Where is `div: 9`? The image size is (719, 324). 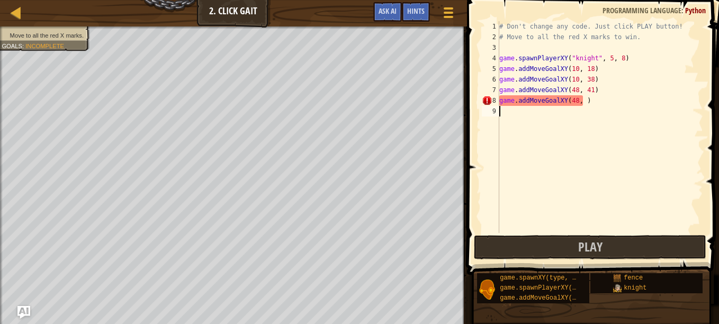
div: 9 is located at coordinates (490, 111).